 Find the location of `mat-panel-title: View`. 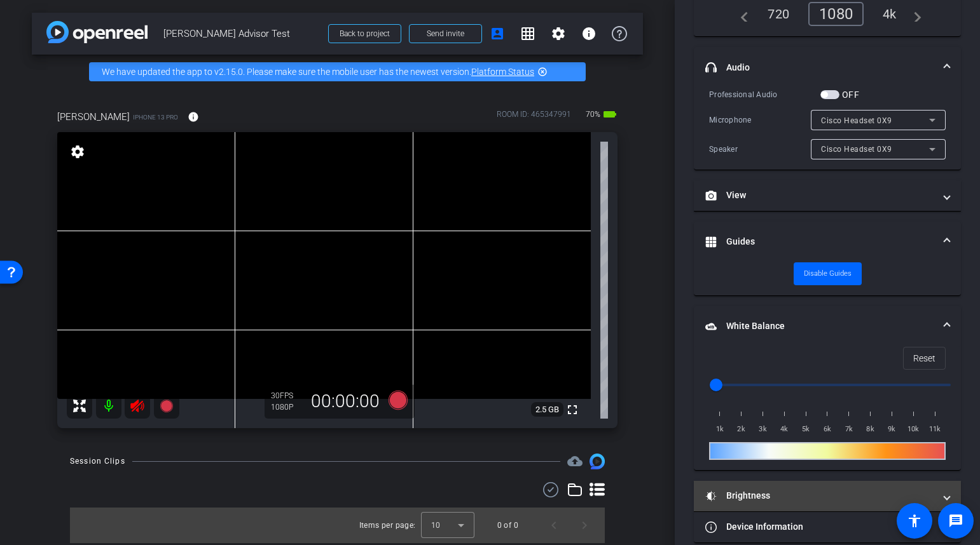

mat-panel-title: View is located at coordinates (819, 195).